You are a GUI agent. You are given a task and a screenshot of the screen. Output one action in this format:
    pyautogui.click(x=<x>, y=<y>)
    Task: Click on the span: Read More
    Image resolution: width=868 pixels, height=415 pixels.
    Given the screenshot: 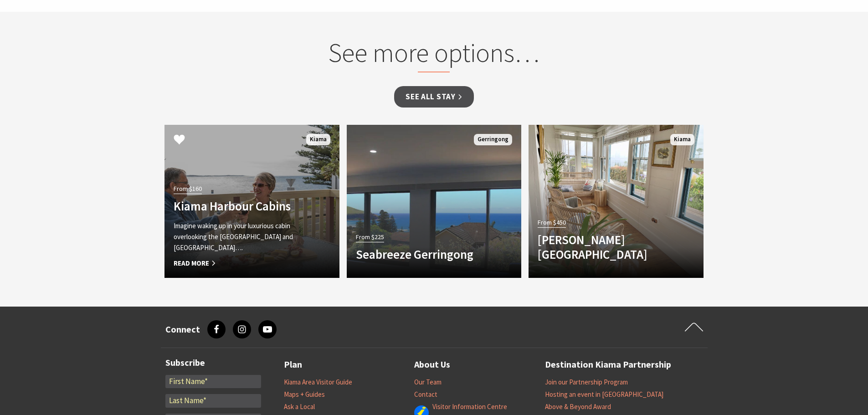 What is the action you would take?
    pyautogui.click(x=239, y=264)
    